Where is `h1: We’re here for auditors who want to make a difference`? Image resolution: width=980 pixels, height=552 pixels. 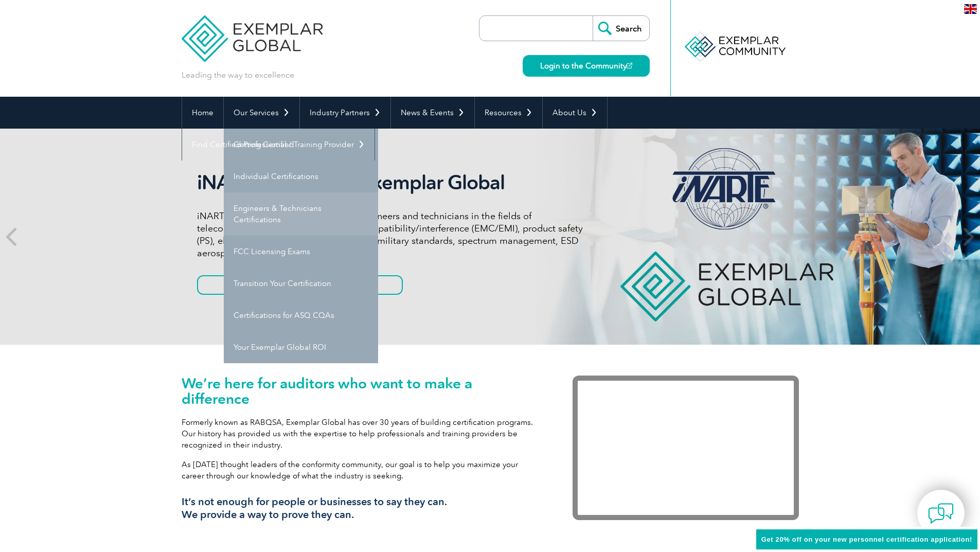
h1: We’re here for auditors who want to make a difference is located at coordinates (361, 391).